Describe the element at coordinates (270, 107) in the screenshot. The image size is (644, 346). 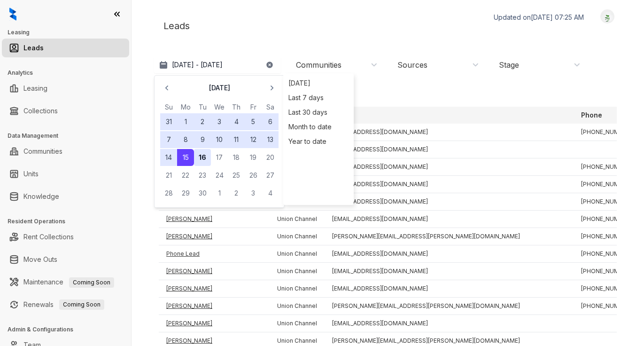
I see `th: Saturday` at that location.